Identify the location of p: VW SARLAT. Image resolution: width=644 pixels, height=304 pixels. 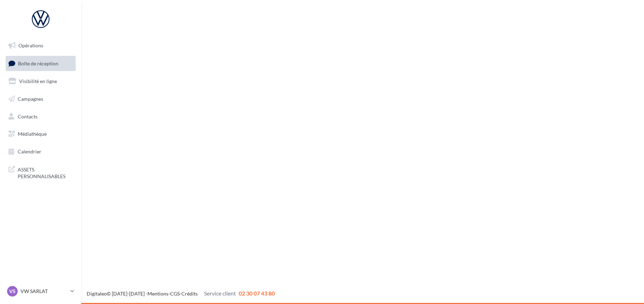
(44, 291).